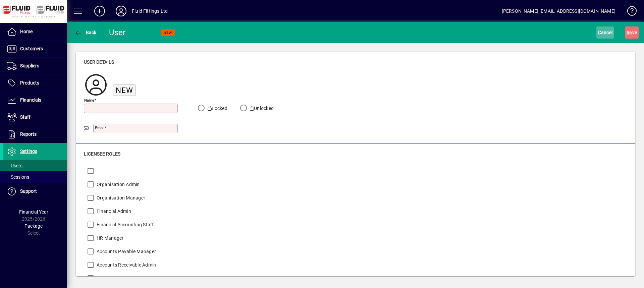 This screenshot has height=288, width=644. Describe the element at coordinates (124, 225) in the screenshot. I see `label: Financial Accounting Staff` at that location.